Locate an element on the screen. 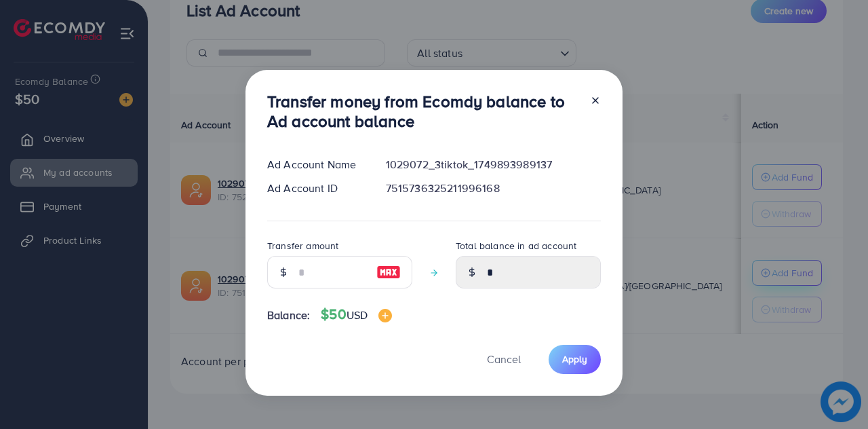  div: Ad Account Name is located at coordinates (316, 165).